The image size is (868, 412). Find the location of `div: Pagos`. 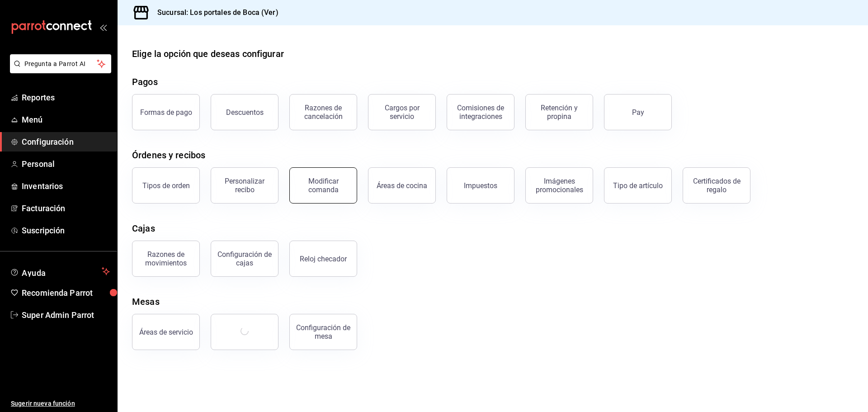

div: Pagos is located at coordinates (144, 82).